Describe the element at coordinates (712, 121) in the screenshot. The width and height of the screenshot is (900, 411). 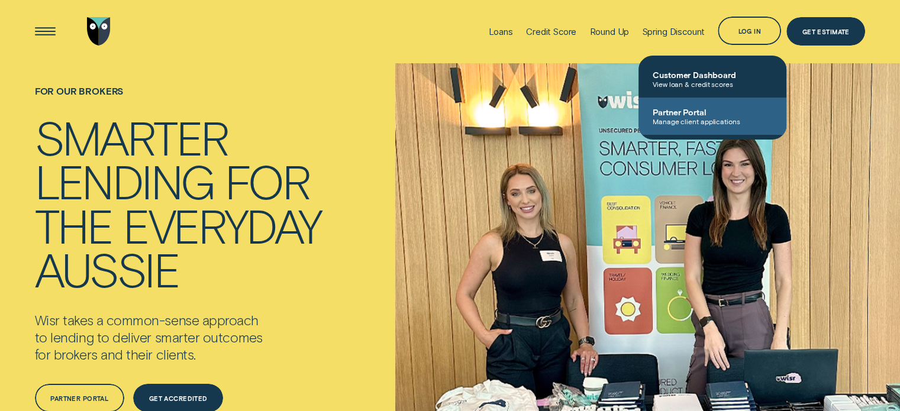
I see `span: Manage client applications` at that location.